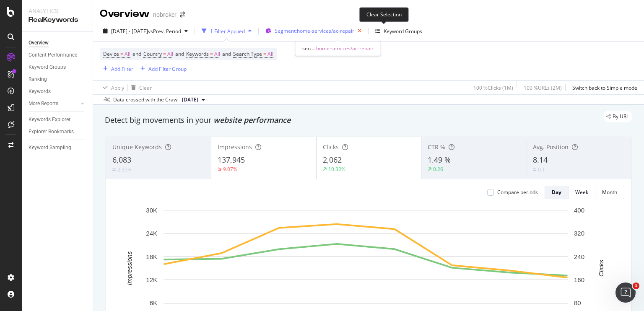  Describe the element at coordinates (122, 69) in the screenshot. I see `div: Add Filter` at that location.